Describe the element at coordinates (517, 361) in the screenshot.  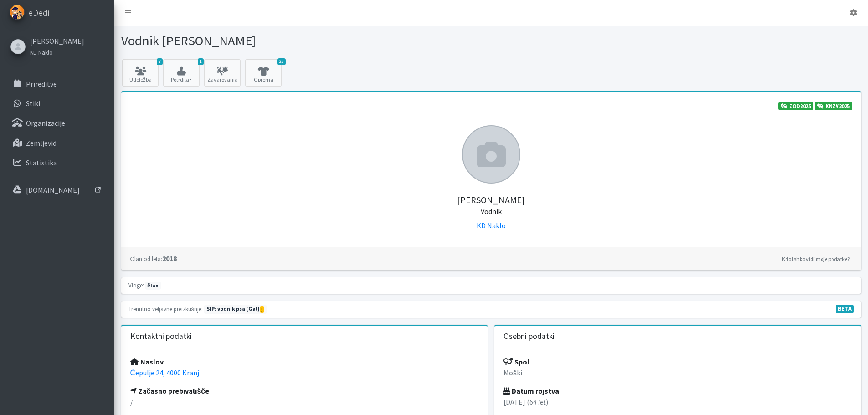
I see `strong: Spol` at that location.